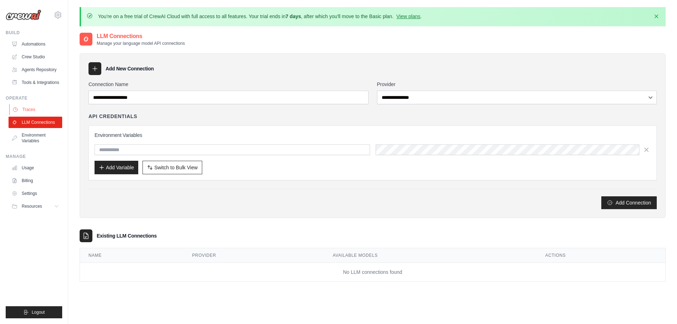 Image resolution: width=677 pixels, height=324 pixels. Describe the element at coordinates (35, 138) in the screenshot. I see `a: Environment Variables` at that location.